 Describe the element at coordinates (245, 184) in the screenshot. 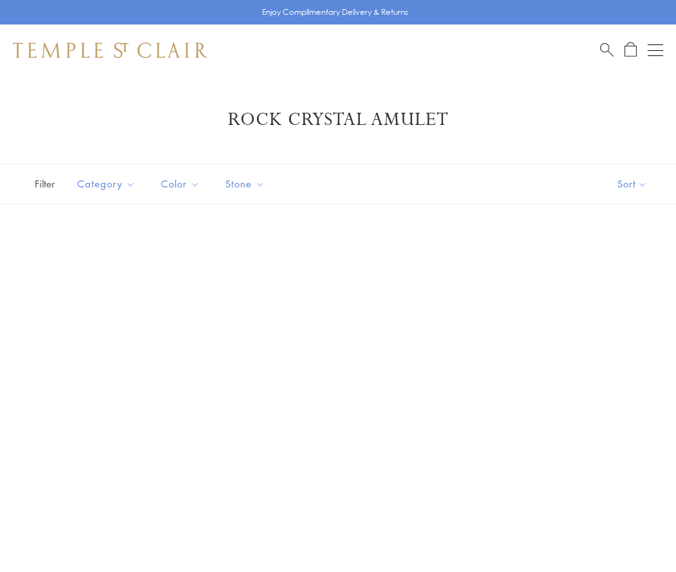

I see `button: Stone` at that location.